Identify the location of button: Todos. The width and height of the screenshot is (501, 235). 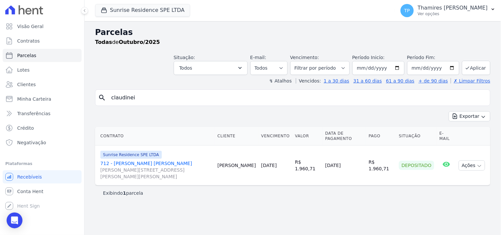
(211, 68).